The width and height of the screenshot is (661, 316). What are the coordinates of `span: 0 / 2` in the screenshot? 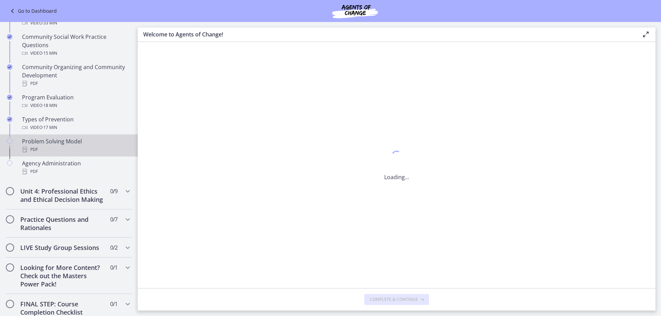 It's located at (114, 248).